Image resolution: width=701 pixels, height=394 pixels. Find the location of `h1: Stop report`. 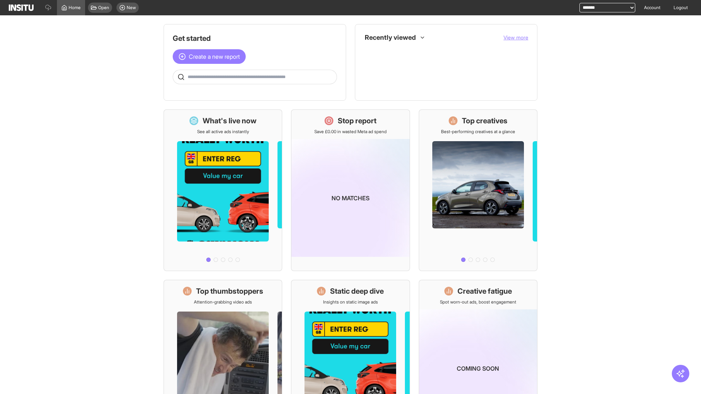

h1: Stop report is located at coordinates (357, 121).